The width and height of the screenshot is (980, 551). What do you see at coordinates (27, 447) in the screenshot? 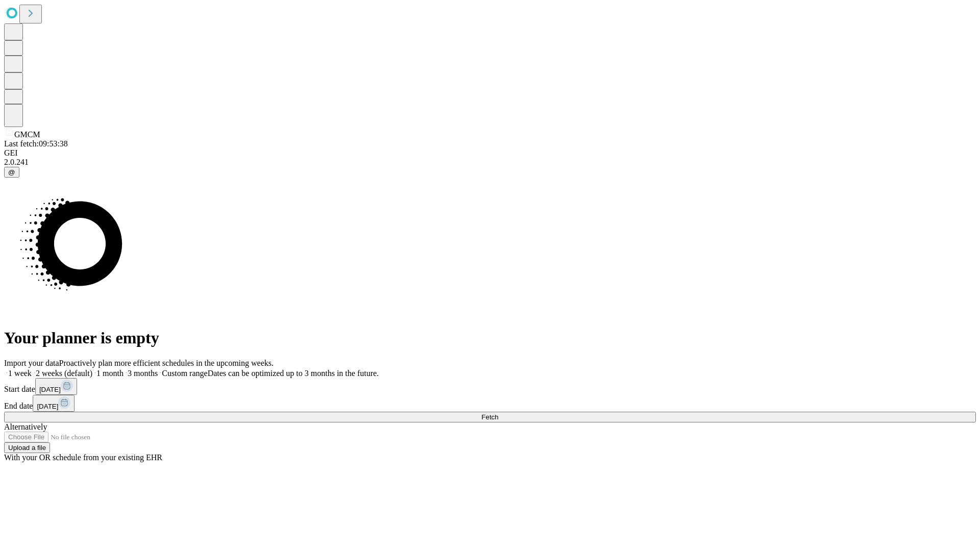
I see `button: Upload a file` at bounding box center [27, 447].